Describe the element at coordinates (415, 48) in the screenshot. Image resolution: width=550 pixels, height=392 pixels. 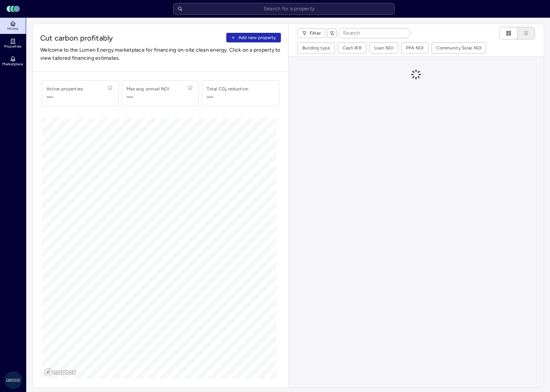
I see `div: PPA NOI` at that location.